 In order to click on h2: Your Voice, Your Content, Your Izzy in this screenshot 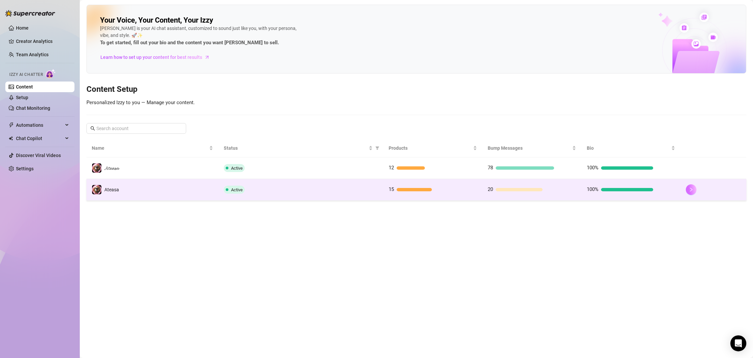, I will do `click(157, 20)`.